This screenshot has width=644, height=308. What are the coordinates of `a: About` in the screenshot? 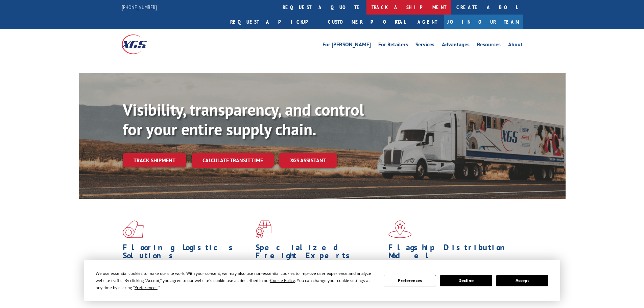 It's located at (515, 45).